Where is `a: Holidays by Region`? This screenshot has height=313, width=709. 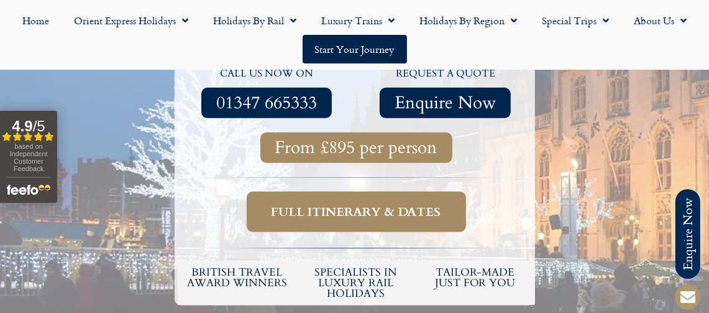 a: Holidays by Region is located at coordinates (468, 21).